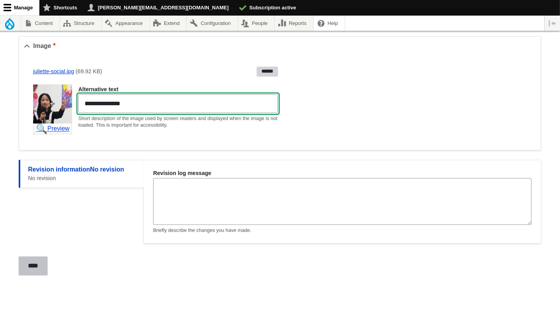  I want to click on label: Revision log message, so click(182, 173).